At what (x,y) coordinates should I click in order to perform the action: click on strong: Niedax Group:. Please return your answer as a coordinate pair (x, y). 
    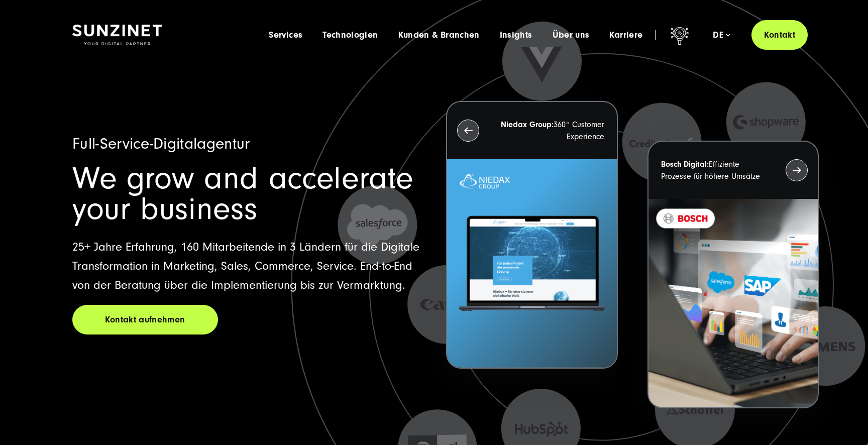
    Looking at the image, I should click on (527, 125).